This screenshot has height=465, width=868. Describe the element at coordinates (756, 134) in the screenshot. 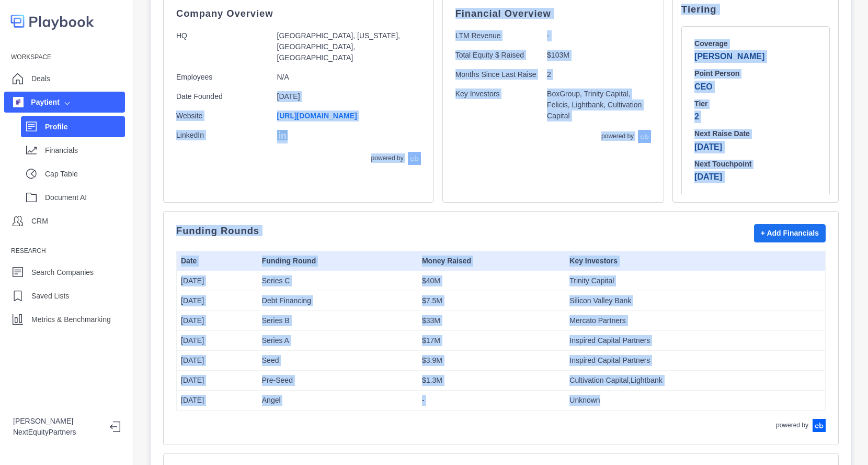

I see `h6: Next Raise Date` at that location.